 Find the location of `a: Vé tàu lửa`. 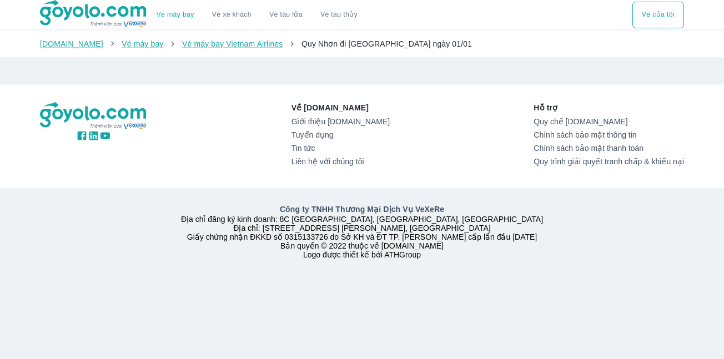

a: Vé tàu lửa is located at coordinates (286, 15).